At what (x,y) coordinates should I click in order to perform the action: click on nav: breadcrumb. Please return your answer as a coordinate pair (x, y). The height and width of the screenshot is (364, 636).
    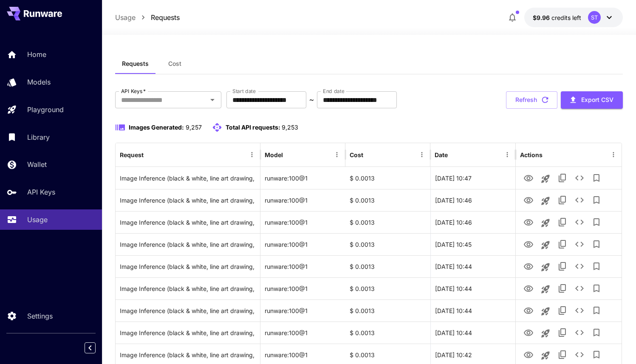
    Looking at the image, I should click on (147, 18).